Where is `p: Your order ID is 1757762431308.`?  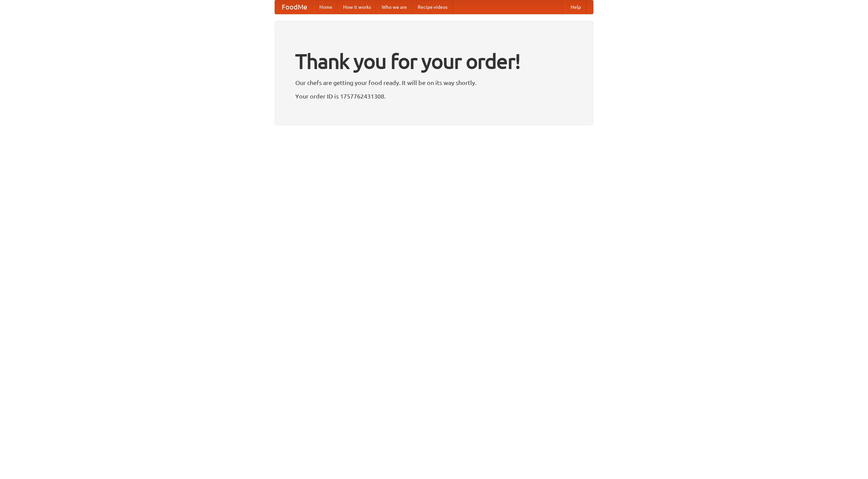
p: Your order ID is 1757762431308. is located at coordinates (434, 96).